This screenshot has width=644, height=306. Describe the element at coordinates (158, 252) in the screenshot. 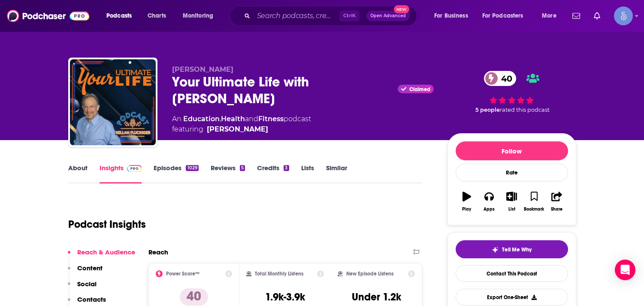

I see `h2: Reach` at that location.